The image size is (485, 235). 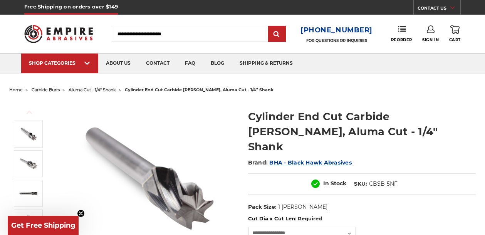 I want to click on img: SB-3NF cylinder end cut shape carbide burr 1/4" shank, so click(x=29, y=134).